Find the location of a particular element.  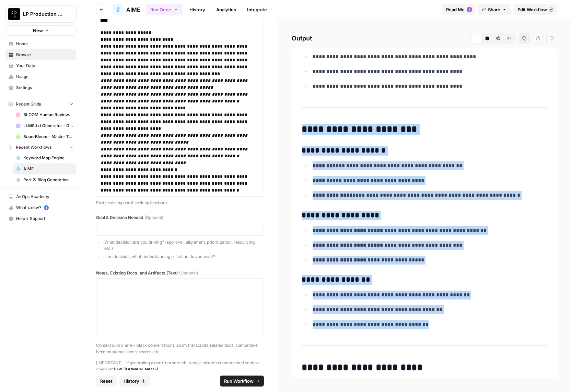

span: Part 2: Blog Generation is located at coordinates (48, 180).